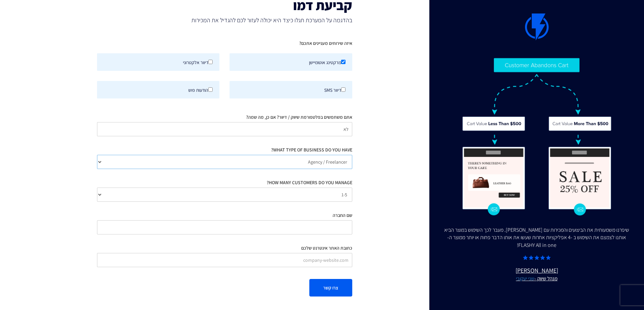 This screenshot has height=310, width=644. What do you see at coordinates (210, 89) in the screenshot?
I see `input: הודעות פוש` at bounding box center [210, 89].